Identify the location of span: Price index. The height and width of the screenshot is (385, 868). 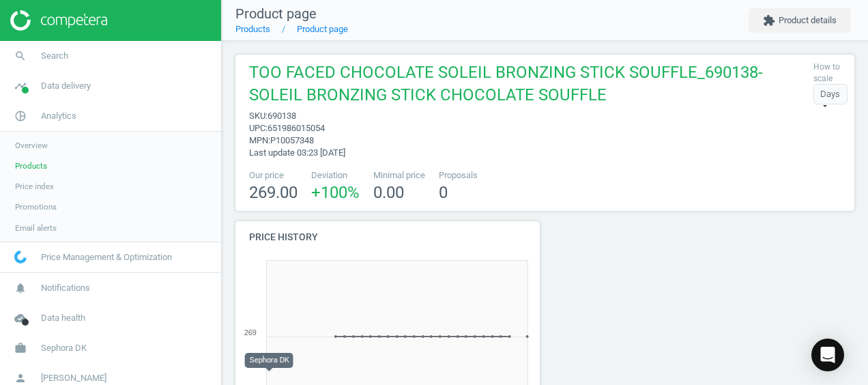
(34, 186).